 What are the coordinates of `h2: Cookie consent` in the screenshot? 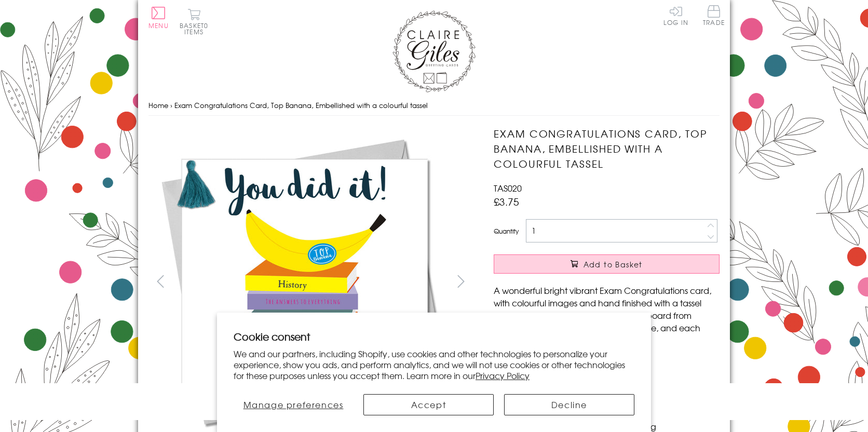 It's located at (434, 336).